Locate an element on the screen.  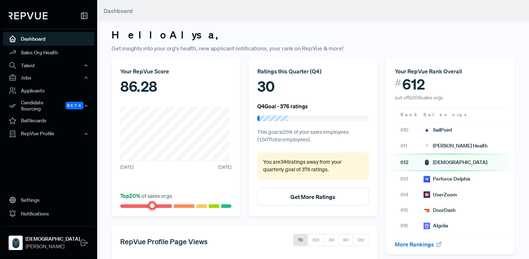
span: Beta is located at coordinates (75, 106).